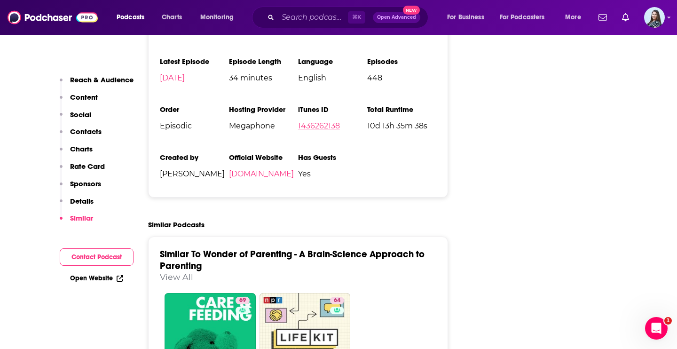 This screenshot has width=677, height=349. What do you see at coordinates (654, 17) in the screenshot?
I see `span: Logged in as brookefortierpr` at bounding box center [654, 17].